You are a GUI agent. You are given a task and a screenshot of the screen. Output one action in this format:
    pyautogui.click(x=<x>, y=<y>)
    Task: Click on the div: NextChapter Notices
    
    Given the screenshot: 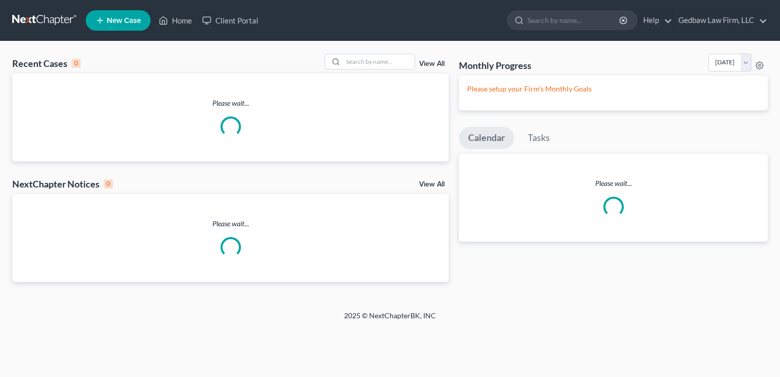 What is the action you would take?
    pyautogui.click(x=62, y=184)
    